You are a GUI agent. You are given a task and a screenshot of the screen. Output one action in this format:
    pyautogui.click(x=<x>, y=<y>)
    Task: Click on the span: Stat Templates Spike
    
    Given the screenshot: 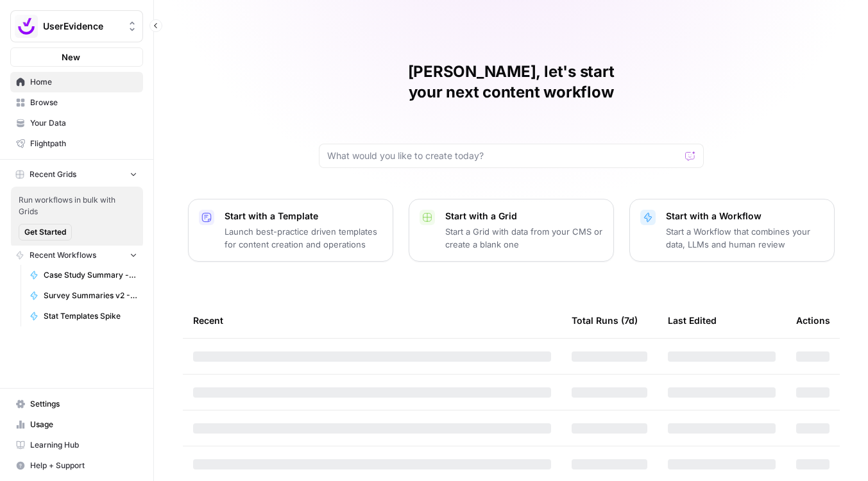 What is the action you would take?
    pyautogui.click(x=90, y=316)
    